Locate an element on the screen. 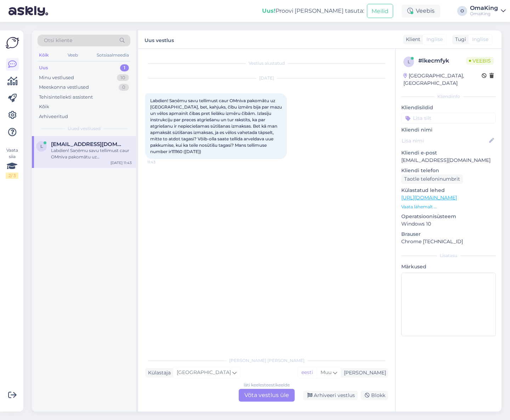  font: Meilid is located at coordinates (380, 11).